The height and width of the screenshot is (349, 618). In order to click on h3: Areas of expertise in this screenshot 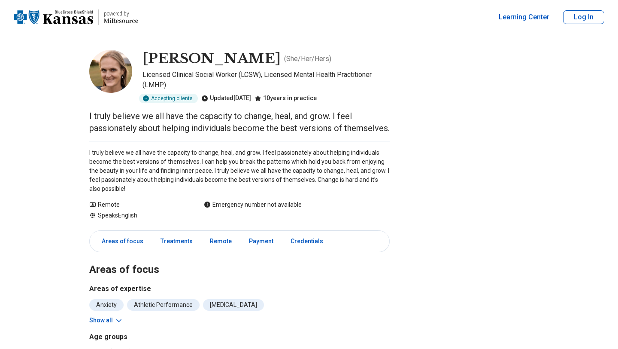, I will do `click(240, 289)`.